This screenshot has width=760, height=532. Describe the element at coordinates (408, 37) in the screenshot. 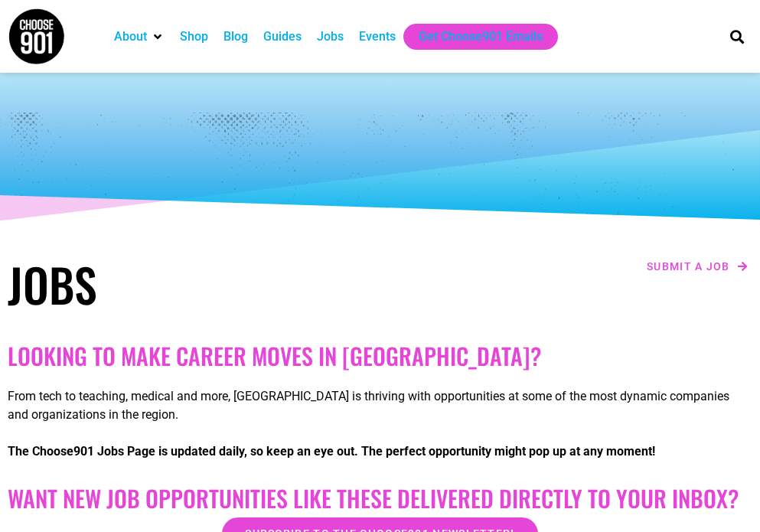

I see `nav: Main nav` at that location.